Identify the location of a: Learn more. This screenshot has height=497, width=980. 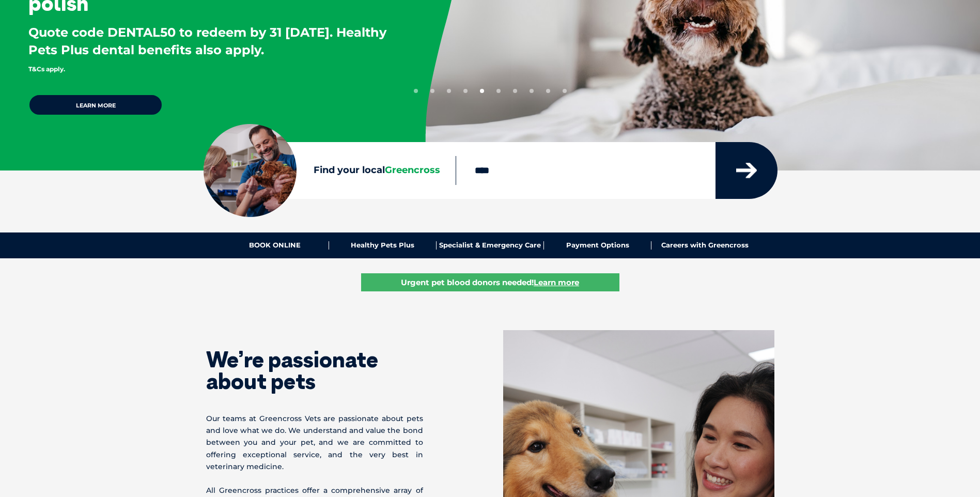
(96, 105).